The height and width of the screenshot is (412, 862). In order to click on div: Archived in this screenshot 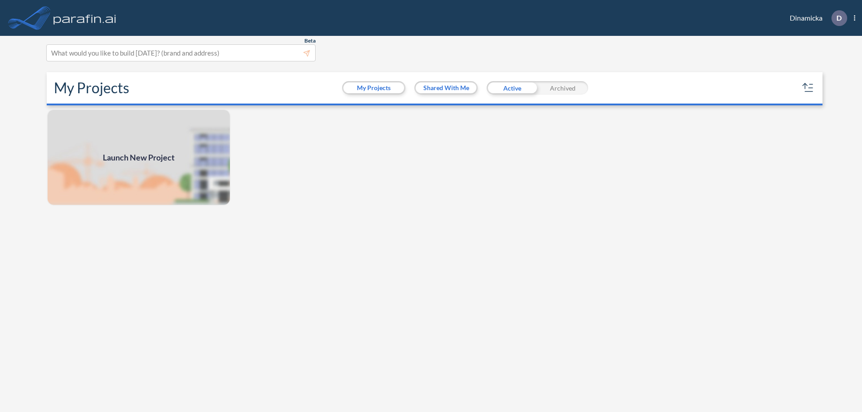, I will do `click(562, 88)`.